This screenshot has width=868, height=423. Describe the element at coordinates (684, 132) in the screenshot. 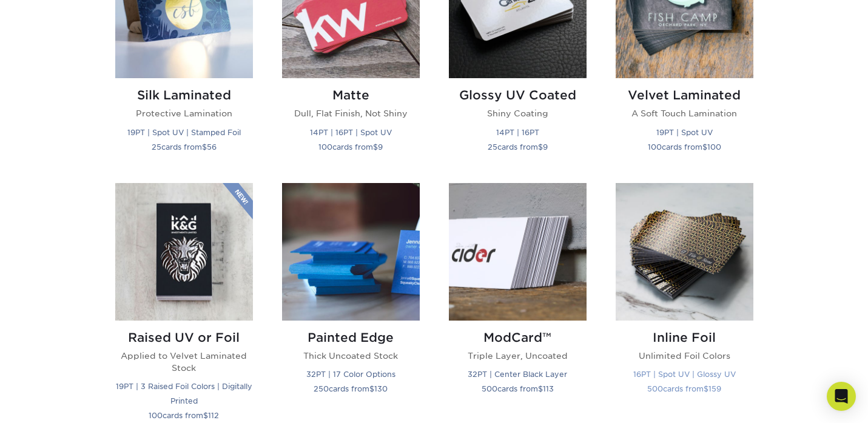

I see `small: 19PT | Spot UV` at that location.